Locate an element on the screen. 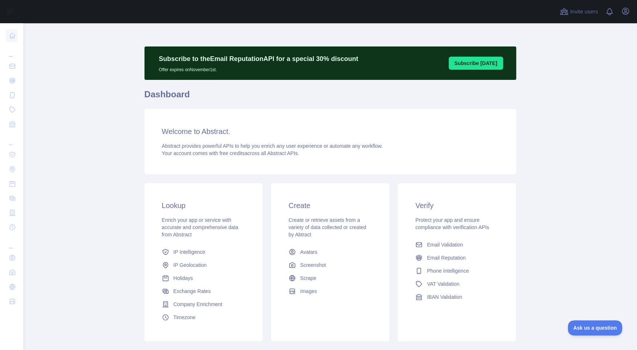  span: Phone Intelligence is located at coordinates (448, 271).